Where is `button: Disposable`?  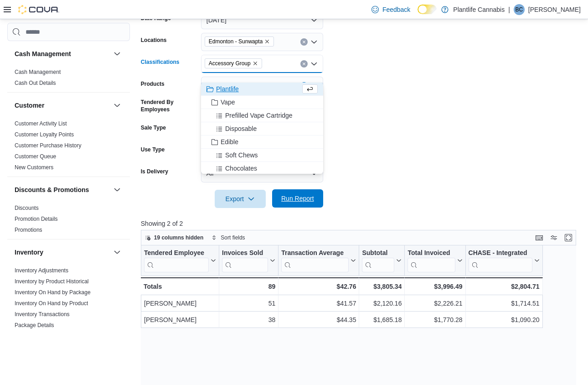
button: Disposable is located at coordinates (262, 128).